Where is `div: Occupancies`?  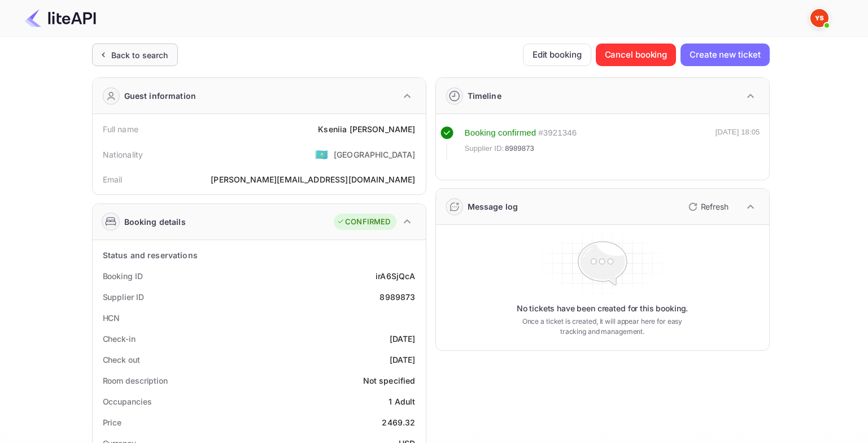 div: Occupancies is located at coordinates (127, 401).